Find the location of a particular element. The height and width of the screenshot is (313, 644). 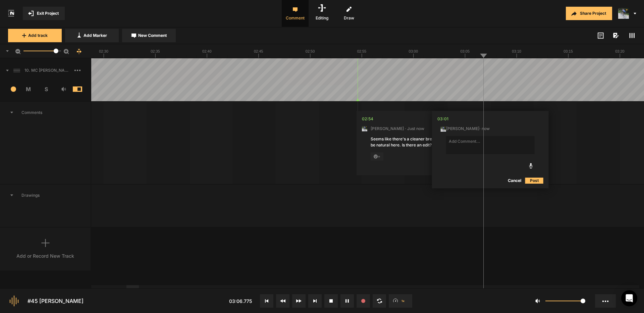

span: Add Marker is located at coordinates (95, 36).